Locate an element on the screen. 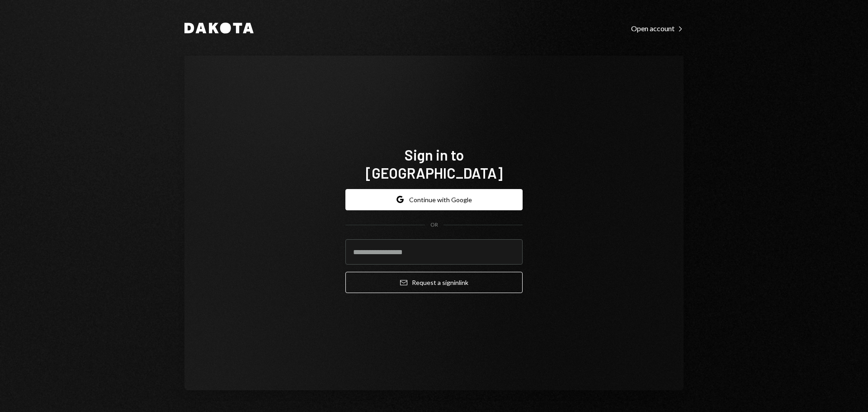 Image resolution: width=868 pixels, height=412 pixels. button: Request a signinlink is located at coordinates (434, 282).